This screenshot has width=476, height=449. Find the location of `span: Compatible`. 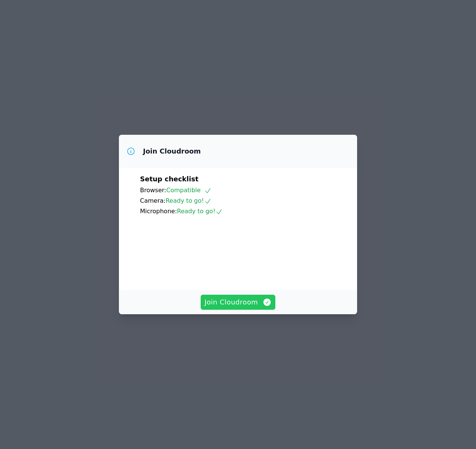

span: Compatible is located at coordinates (189, 190).